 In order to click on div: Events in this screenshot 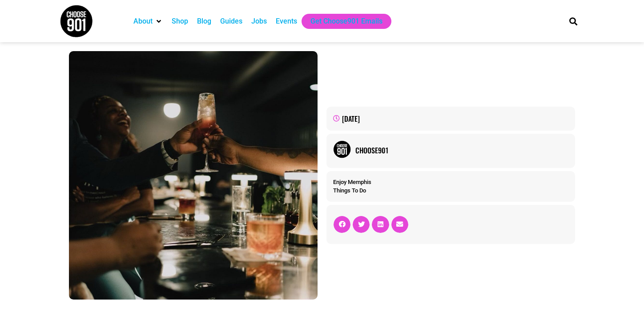, I will do `click(286, 21)`.